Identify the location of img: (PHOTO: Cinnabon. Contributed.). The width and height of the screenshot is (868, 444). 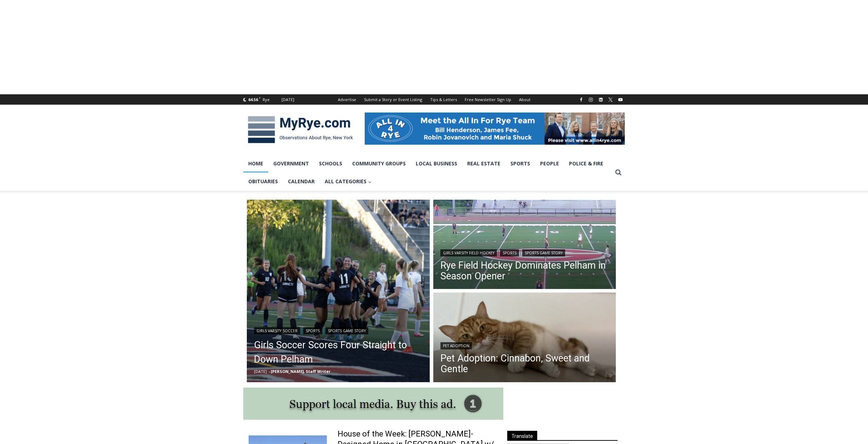
(525, 338).